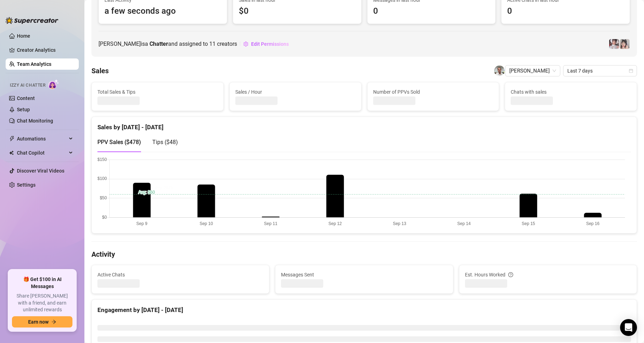 This screenshot has width=644, height=343. I want to click on span: Chats with sales, so click(571, 92).